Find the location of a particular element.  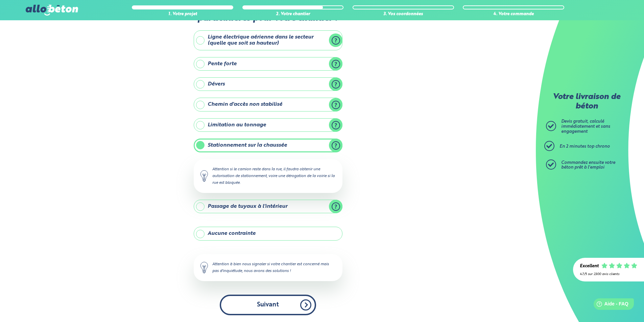

div: Attention si le camion reste dans la rue, il faudra obtenir une autorisation de stationnement, vo... is located at coordinates (268, 176).